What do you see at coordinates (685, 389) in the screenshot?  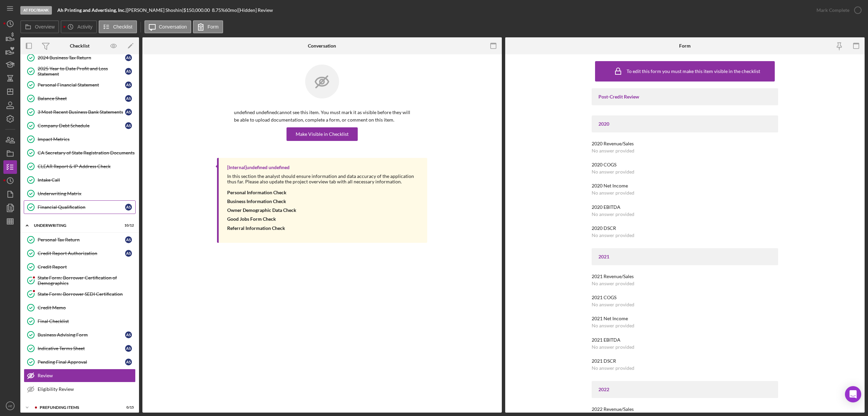 I see `div: 2022` at bounding box center [685, 389].